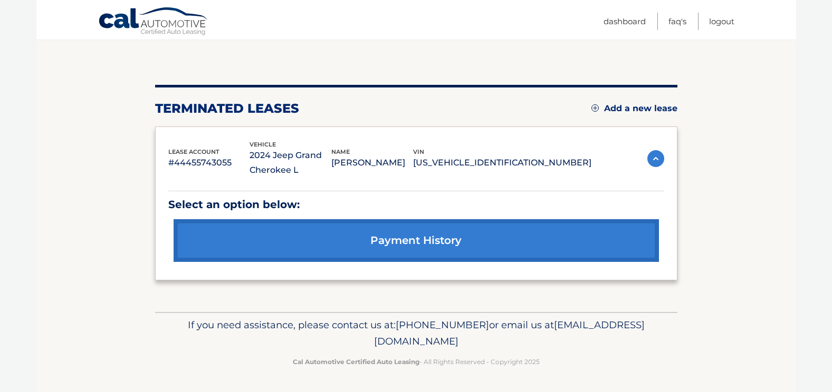 This screenshot has height=392, width=832. What do you see at coordinates (416, 362) in the screenshot?
I see `p: - All Rights Reserved - Copyright 2025` at bounding box center [416, 362].